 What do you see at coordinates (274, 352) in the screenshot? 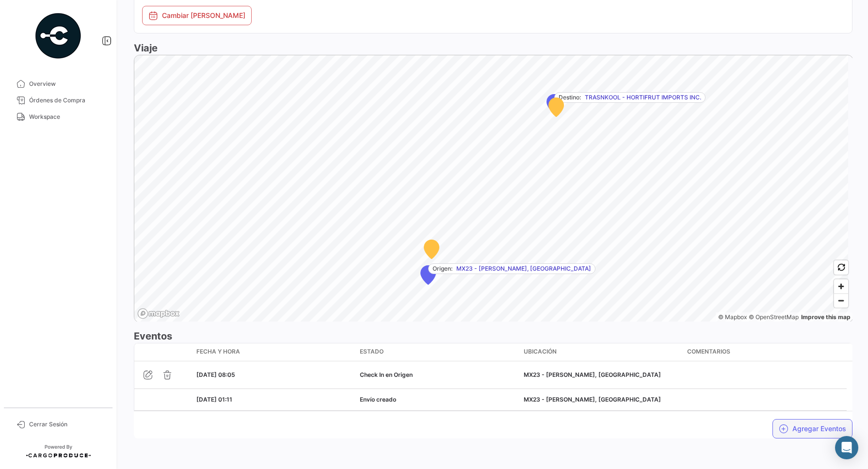
I see `datatable-header-cell: Fecha y Hora` at bounding box center [274, 352].